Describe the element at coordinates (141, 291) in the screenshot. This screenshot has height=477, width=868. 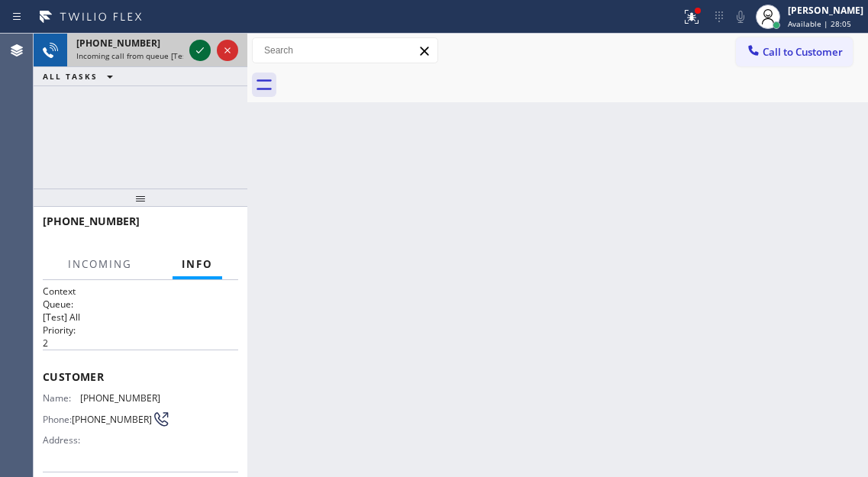
I see `h1: Context` at that location.